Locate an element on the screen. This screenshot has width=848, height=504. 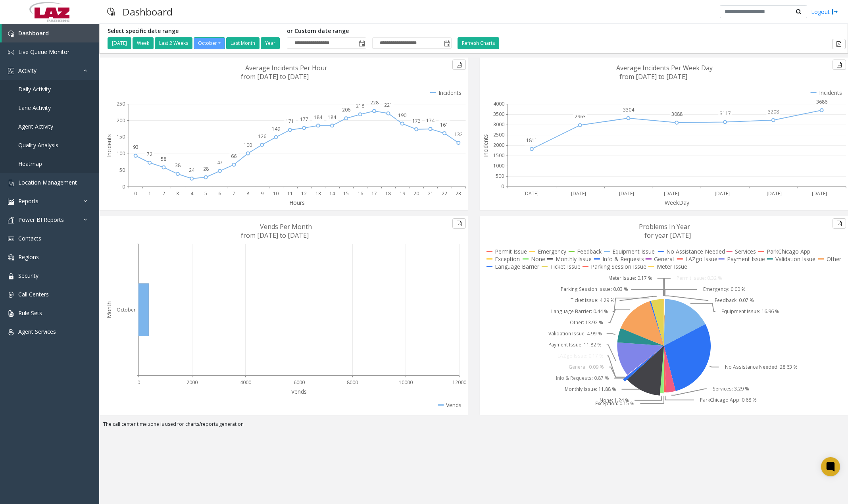
text: Permit Issue: 0.32 % is located at coordinates (699, 278).